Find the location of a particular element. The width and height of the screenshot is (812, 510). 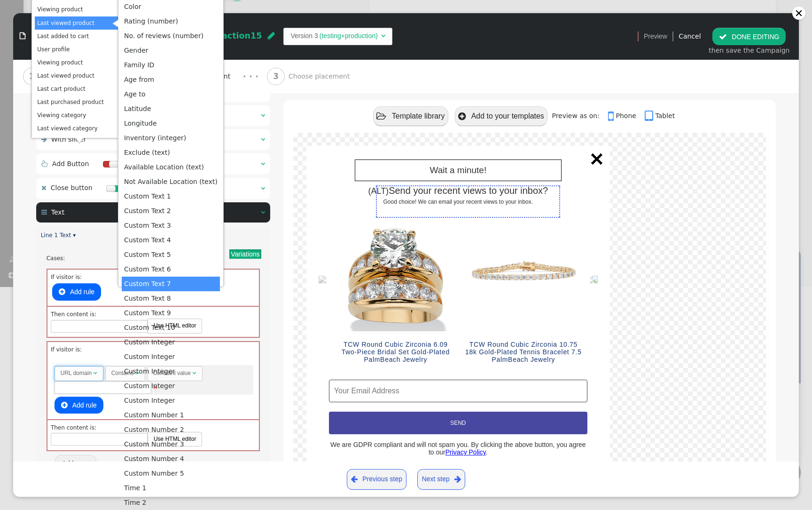

a: Preview is located at coordinates (656, 36).